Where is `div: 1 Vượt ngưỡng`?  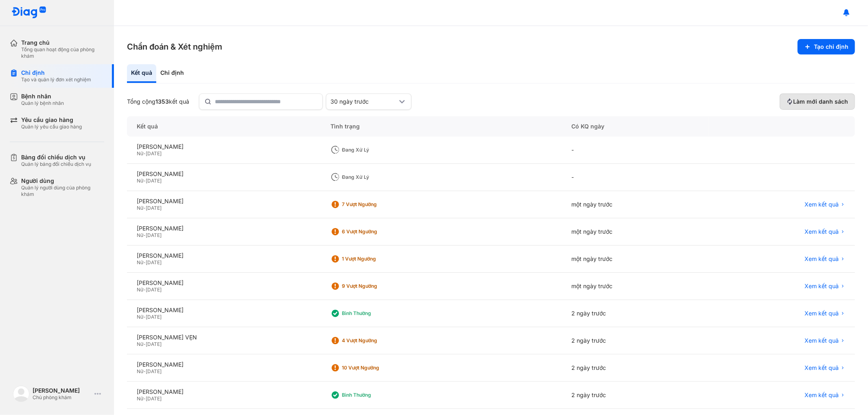 div: 1 Vượt ngưỡng is located at coordinates (374, 259).